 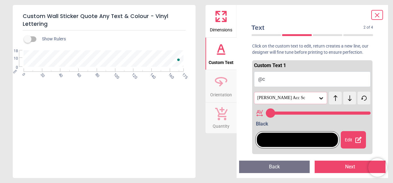 What do you see at coordinates (307, 27) in the screenshot?
I see `span: Text` at bounding box center [307, 27].